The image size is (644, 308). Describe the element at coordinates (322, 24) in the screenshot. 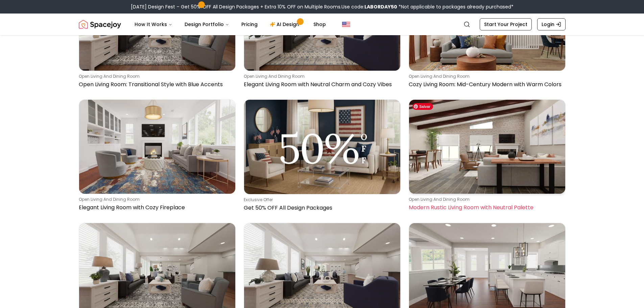

I see `nav: Global` at that location.